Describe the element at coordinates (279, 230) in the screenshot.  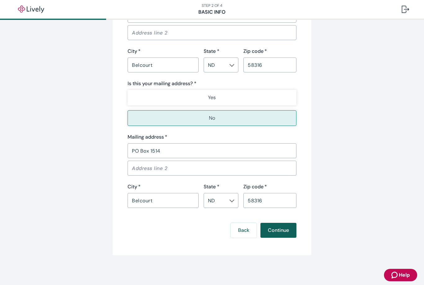
I see `button: Continue` at that location.